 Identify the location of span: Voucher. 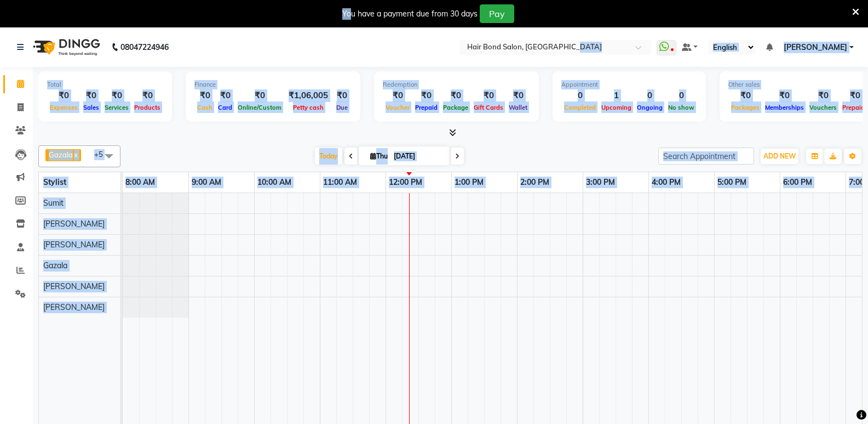
(398, 108).